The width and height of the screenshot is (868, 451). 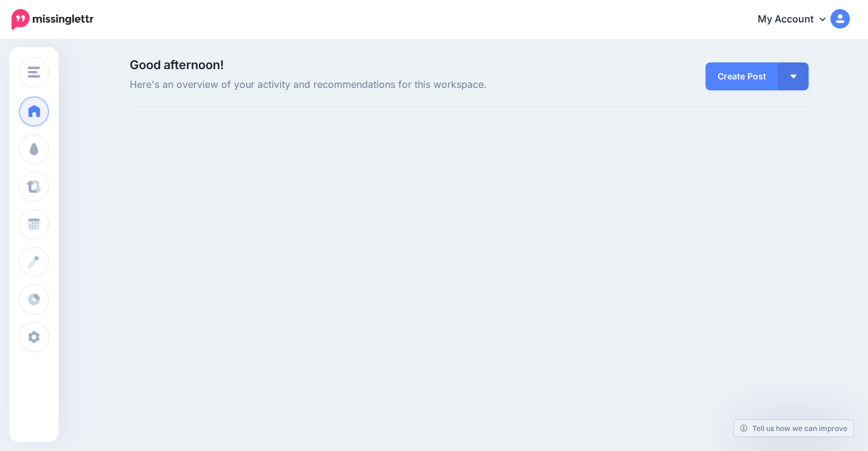 I want to click on img: Missinglettr, so click(x=52, y=19).